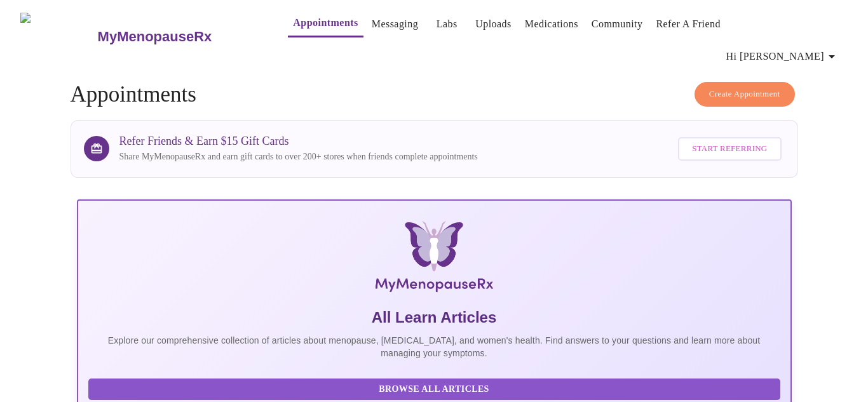 Image resolution: width=868 pixels, height=402 pixels. Describe the element at coordinates (434, 318) in the screenshot. I see `h5: All Learn Articles` at that location.